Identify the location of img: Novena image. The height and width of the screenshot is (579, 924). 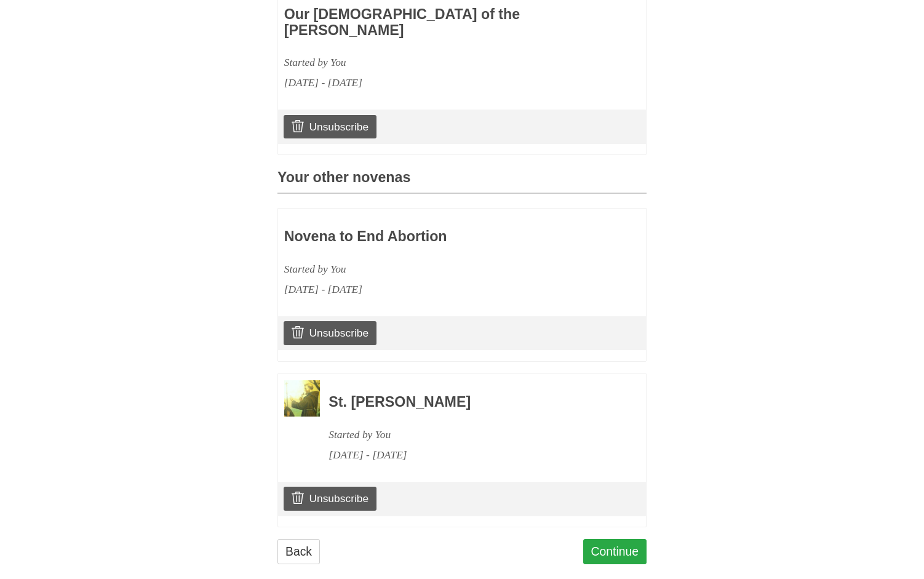
(302, 398).